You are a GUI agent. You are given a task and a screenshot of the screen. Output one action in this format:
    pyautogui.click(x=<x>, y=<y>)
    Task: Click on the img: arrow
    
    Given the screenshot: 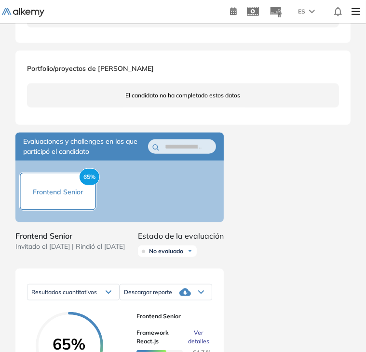 What is the action you would take?
    pyautogui.click(x=312, y=12)
    